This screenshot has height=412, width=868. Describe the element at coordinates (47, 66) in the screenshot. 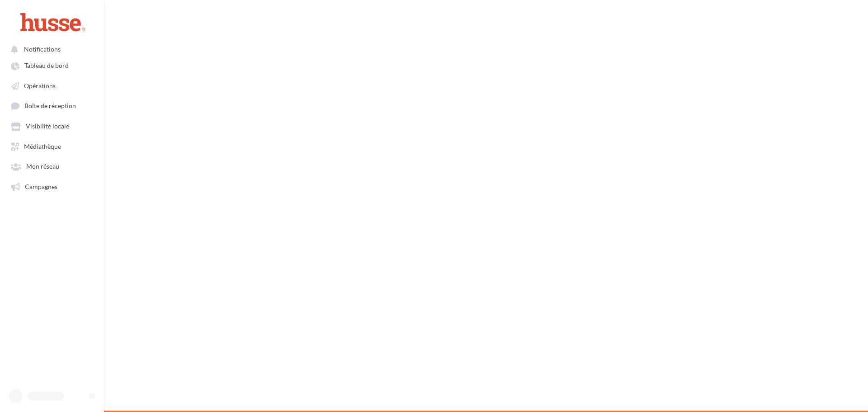

I see `span: Tableau de bord` at that location.